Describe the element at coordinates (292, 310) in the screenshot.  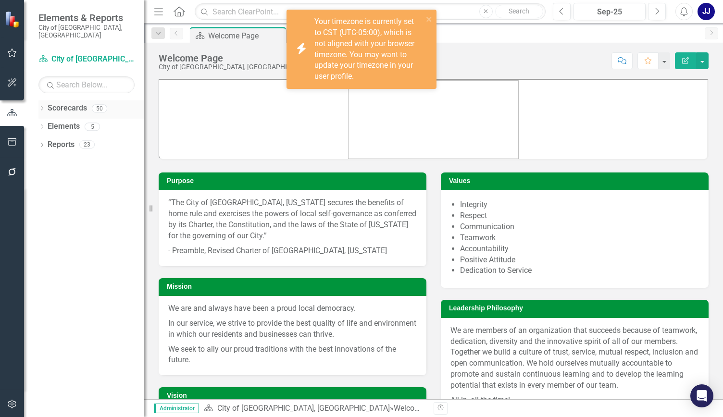
I see `p: We are and always have been a proud local democracy.` at that location.